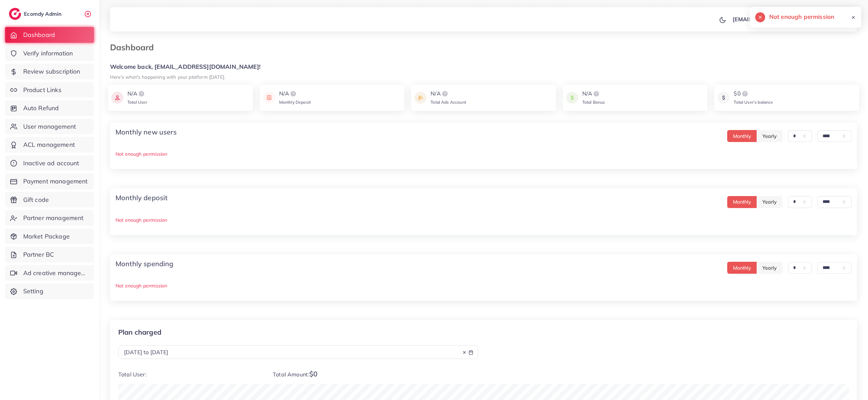 Image resolution: width=868 pixels, height=400 pixels. I want to click on h4: Monthly new users, so click(146, 132).